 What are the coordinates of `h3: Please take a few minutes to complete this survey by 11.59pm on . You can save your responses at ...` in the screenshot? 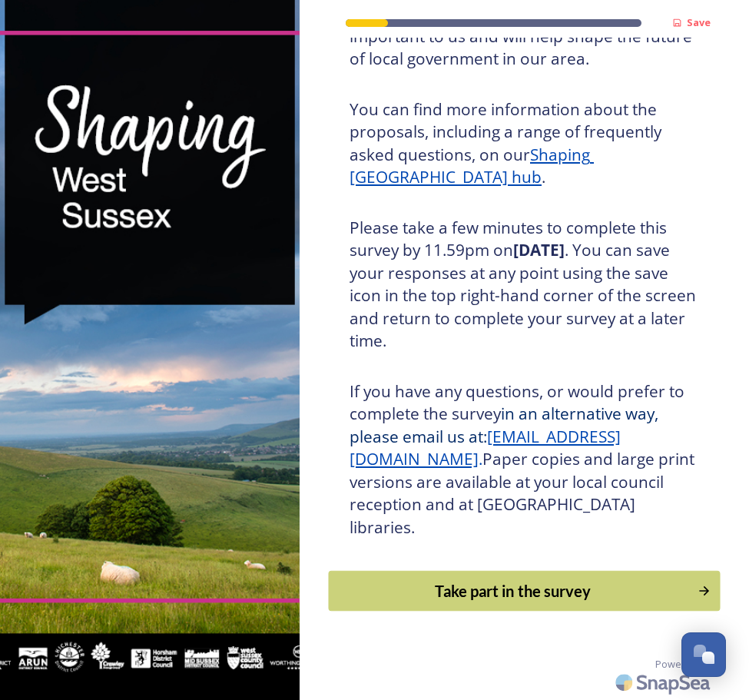 It's located at (524, 284).